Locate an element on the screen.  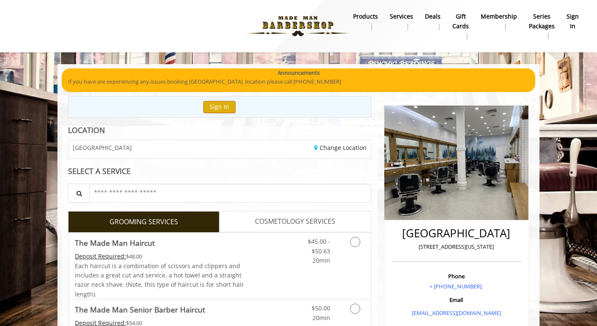
span: $45.00 - $50.63 is located at coordinates (319, 246).